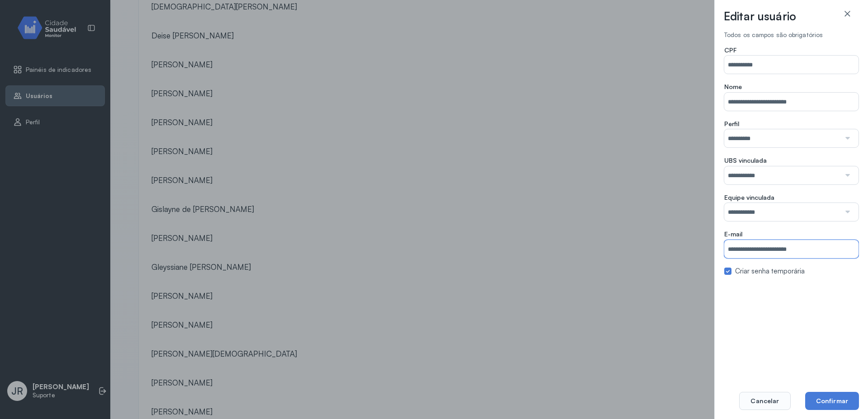 This screenshot has height=419, width=868. Describe the element at coordinates (770, 271) in the screenshot. I see `label: Criar senha temporária` at that location.